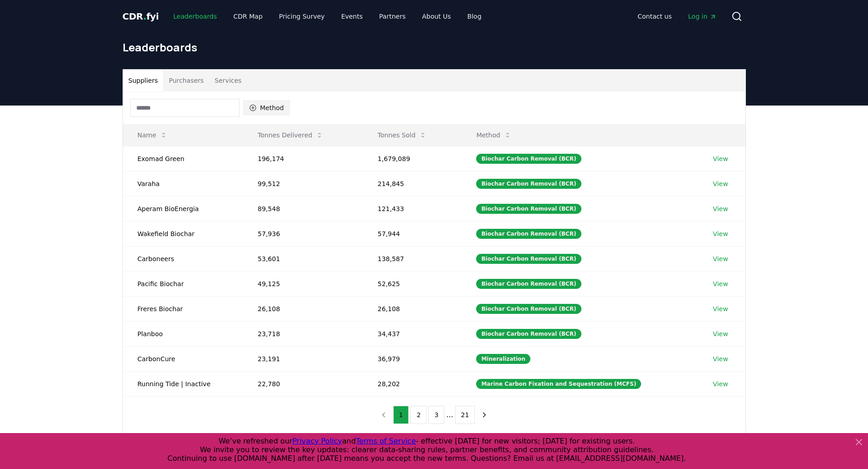 The height and width of the screenshot is (469, 868). What do you see at coordinates (418, 415) in the screenshot?
I see `button: 2` at bounding box center [418, 415].